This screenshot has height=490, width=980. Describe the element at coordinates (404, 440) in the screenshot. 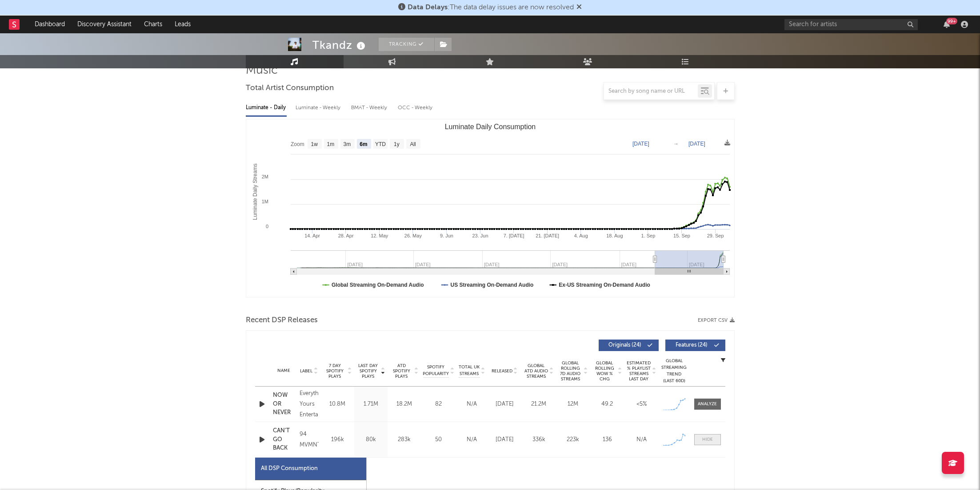

I see `div: 283k` at that location.